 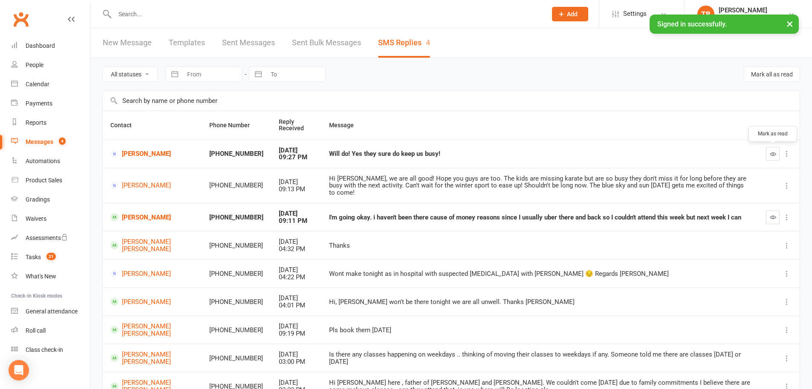 I want to click on a: Payments, so click(x=50, y=103).